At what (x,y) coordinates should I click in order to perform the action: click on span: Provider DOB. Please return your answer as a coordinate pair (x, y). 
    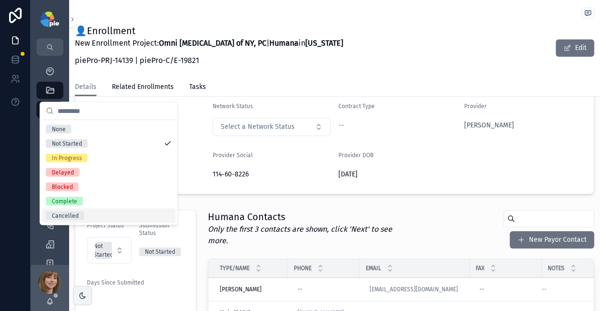
    Looking at the image, I should click on (356, 155).